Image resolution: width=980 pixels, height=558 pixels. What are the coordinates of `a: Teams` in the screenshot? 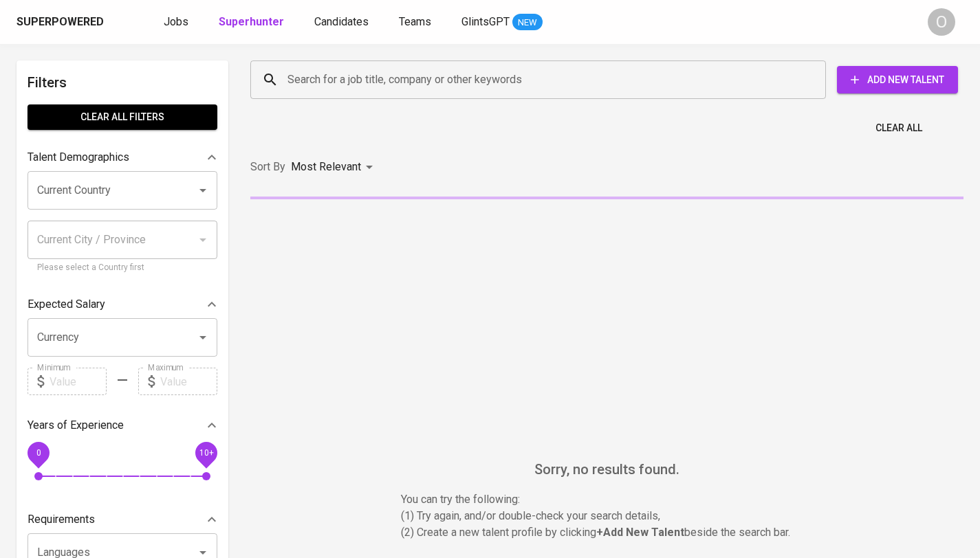 It's located at (416, 22).